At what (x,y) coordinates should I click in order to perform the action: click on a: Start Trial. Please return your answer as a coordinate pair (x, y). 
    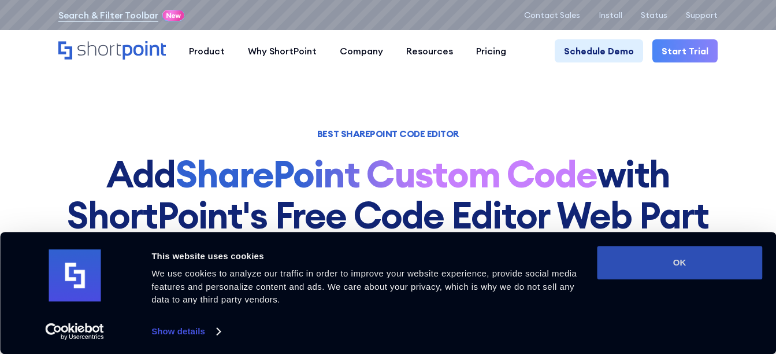
    Looking at the image, I should click on (685, 51).